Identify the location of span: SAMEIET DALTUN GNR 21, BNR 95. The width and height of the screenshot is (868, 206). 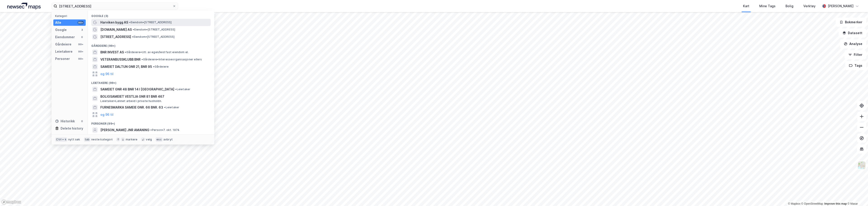
(126, 67).